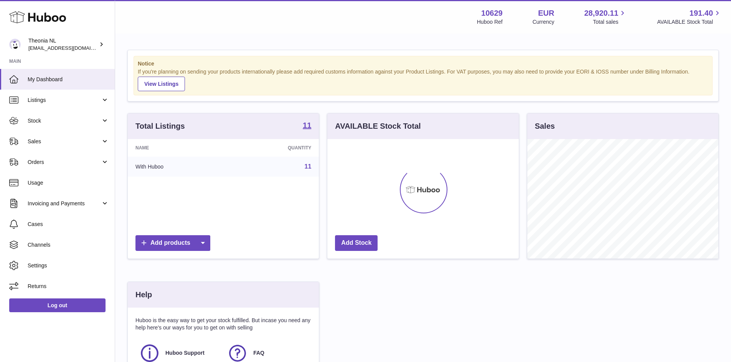 Image resolution: width=731 pixels, height=362 pixels. What do you see at coordinates (307, 125) in the screenshot?
I see `strong: 11` at bounding box center [307, 125].